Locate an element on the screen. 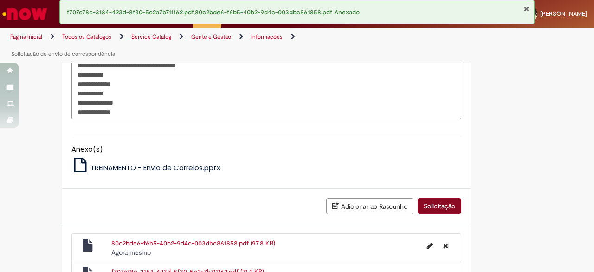 The image size is (594, 272). button: Fechar Notificação is located at coordinates (527, 9).